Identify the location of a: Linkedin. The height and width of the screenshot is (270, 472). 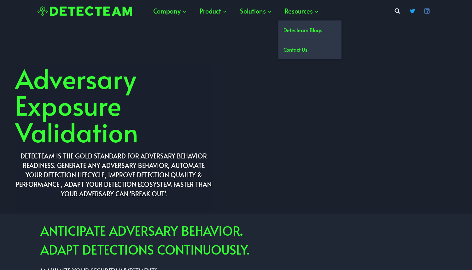
(427, 11).